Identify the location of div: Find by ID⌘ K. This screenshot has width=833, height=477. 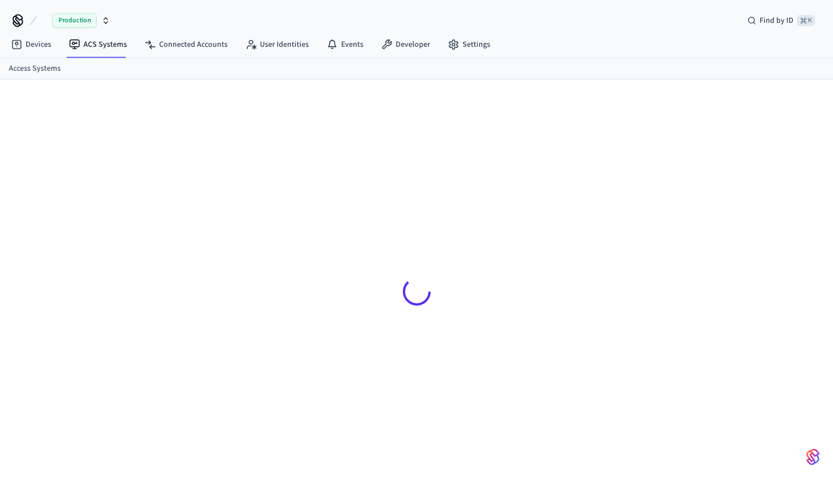
(781, 21).